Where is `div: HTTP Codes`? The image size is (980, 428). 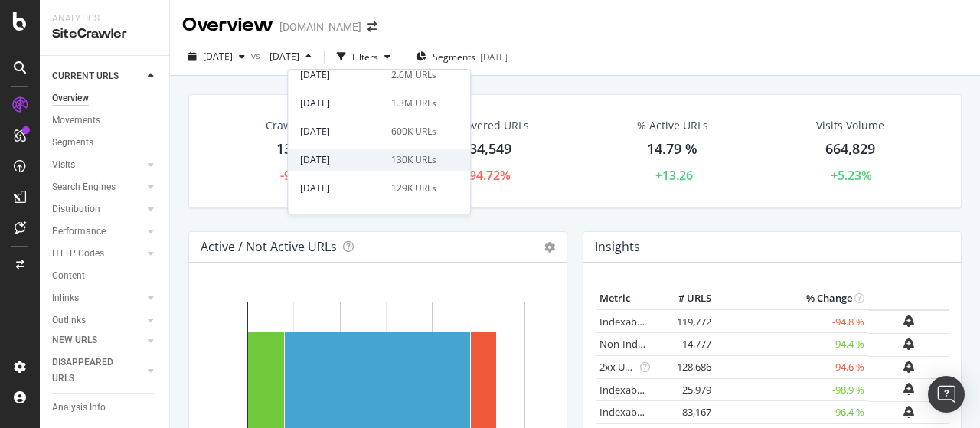 div: HTTP Codes is located at coordinates (78, 254).